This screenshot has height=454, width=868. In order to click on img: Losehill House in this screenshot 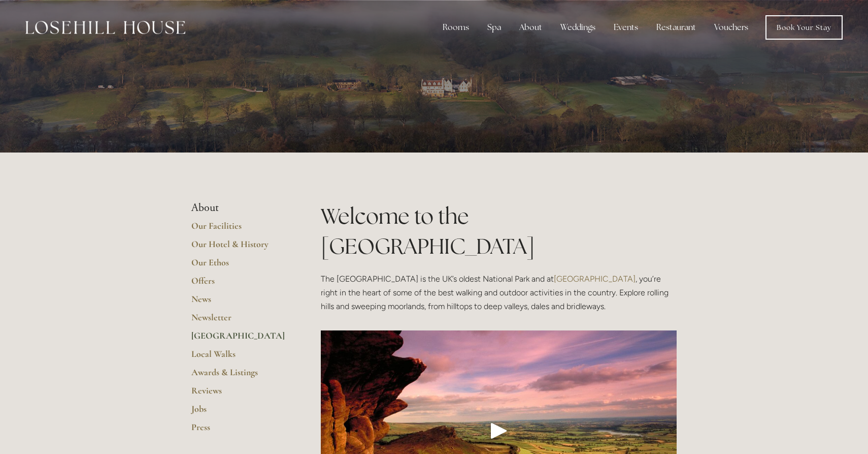, I will do `click(106, 28)`.